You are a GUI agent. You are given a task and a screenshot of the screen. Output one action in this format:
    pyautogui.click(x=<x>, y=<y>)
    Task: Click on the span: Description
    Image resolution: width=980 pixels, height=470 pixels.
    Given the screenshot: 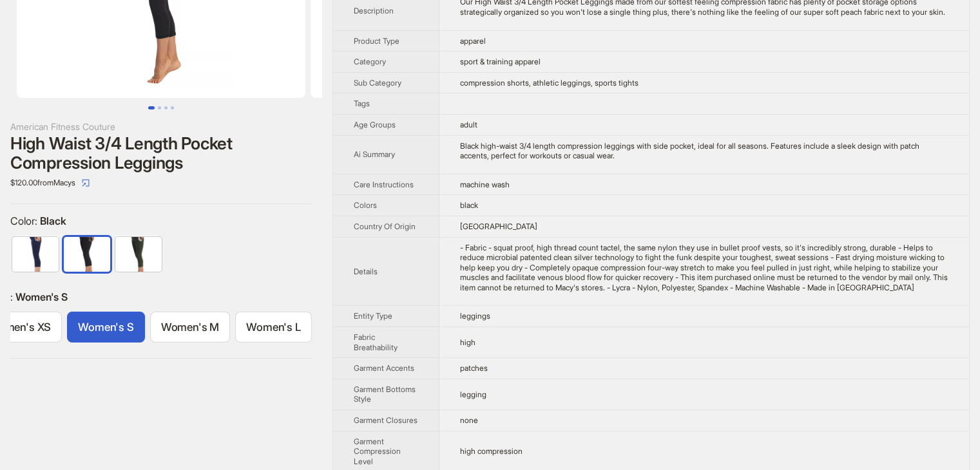 What is the action you would take?
    pyautogui.click(x=373, y=11)
    